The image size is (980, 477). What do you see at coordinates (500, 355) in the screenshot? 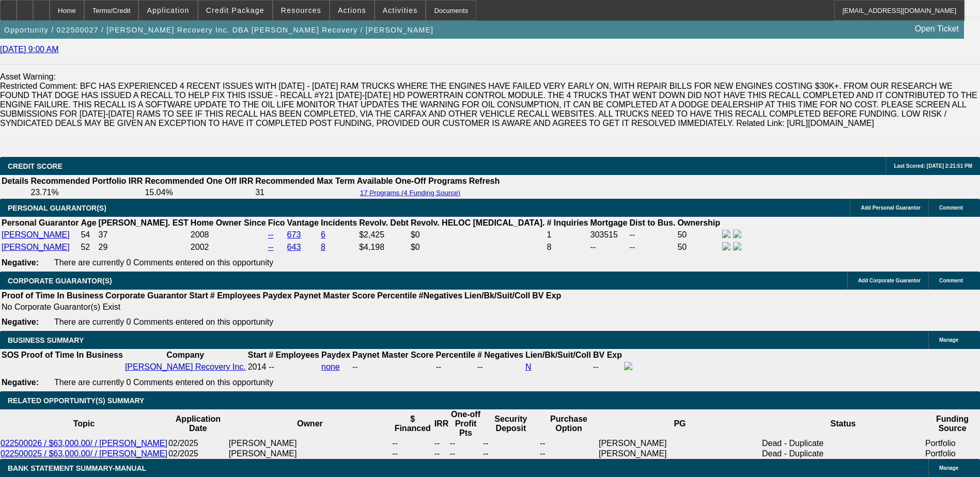
I see `b: # Negatives` at bounding box center [500, 355].